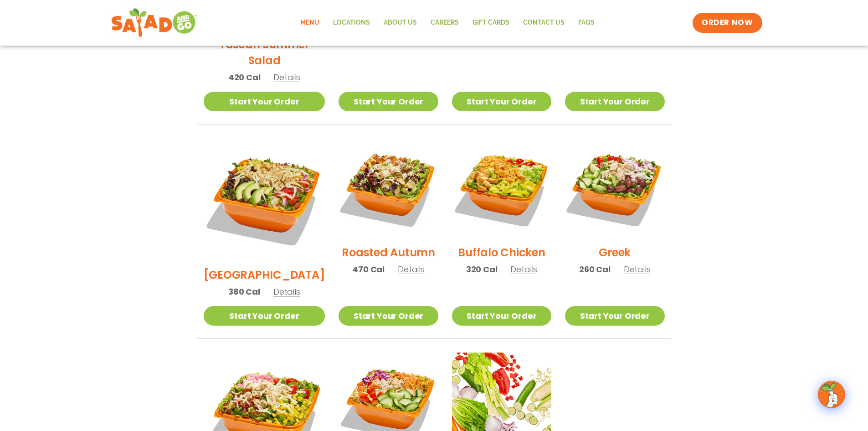 The image size is (868, 431). I want to click on img: Product photo for Roasted Autumn Salad, so click(388, 188).